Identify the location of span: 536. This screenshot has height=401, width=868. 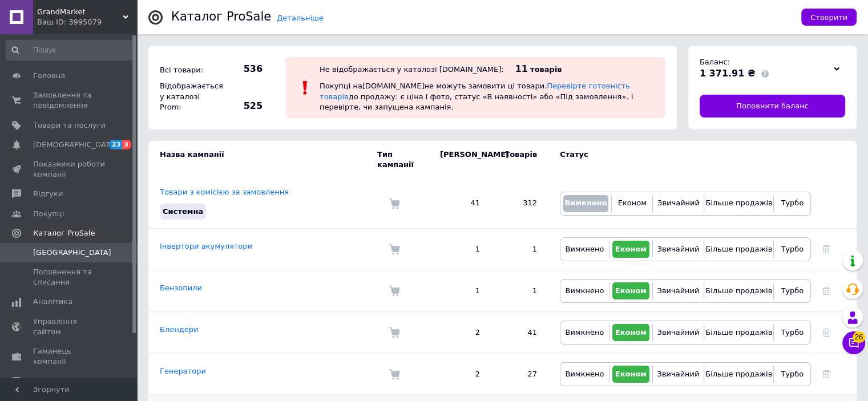
(242, 69).